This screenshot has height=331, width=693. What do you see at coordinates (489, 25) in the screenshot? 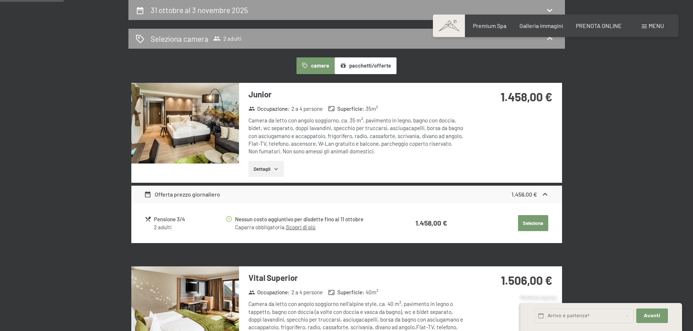
I see `a: Premium Spa` at bounding box center [489, 25].